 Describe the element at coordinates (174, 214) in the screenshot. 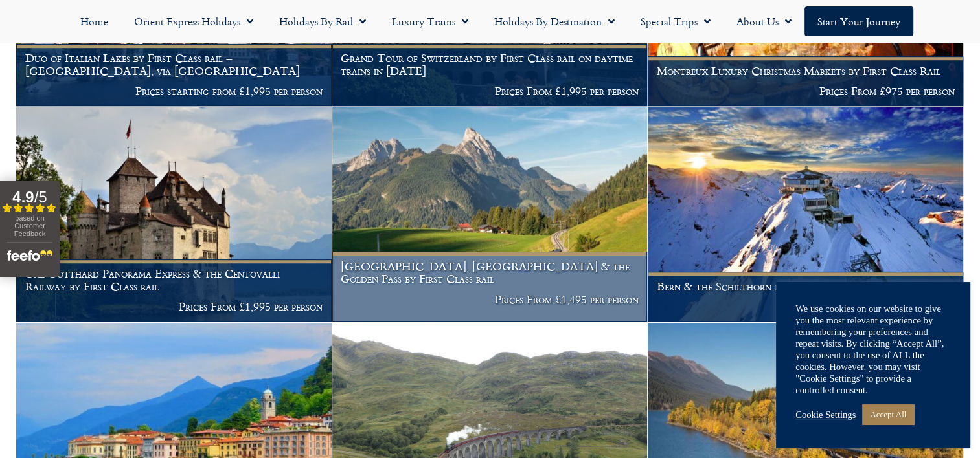

I see `img: Chateau de Chillon Montreux` at that location.